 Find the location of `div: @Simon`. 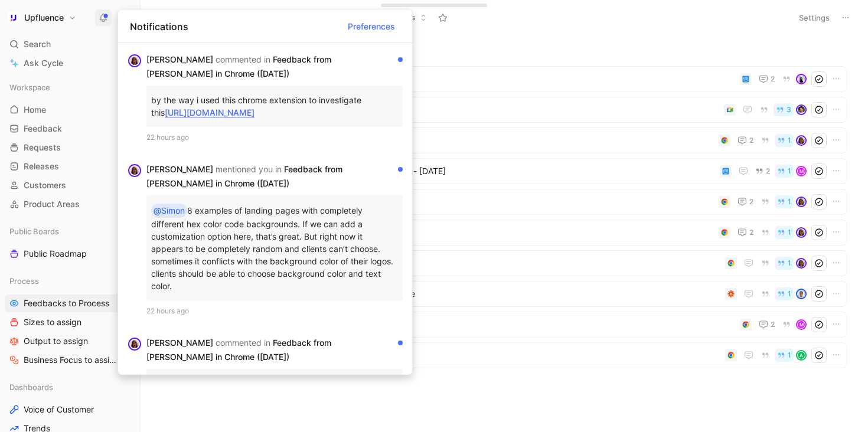

div: @Simon is located at coordinates (169, 211).